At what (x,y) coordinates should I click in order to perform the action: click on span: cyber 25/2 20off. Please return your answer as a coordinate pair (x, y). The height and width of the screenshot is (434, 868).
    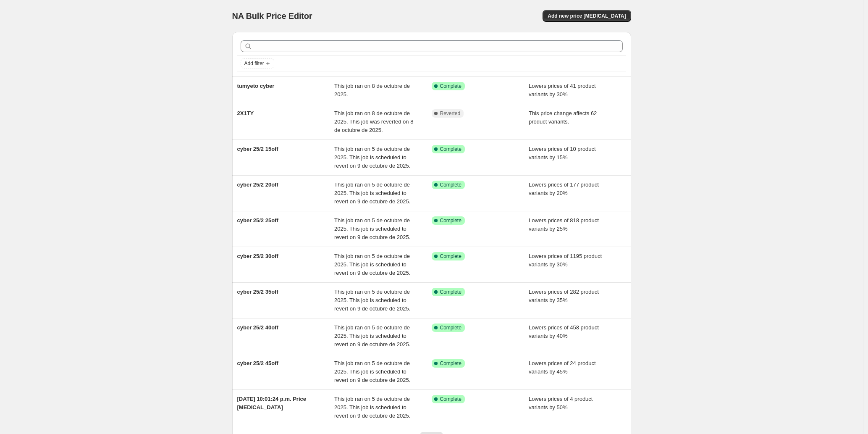
    Looking at the image, I should click on (258, 184).